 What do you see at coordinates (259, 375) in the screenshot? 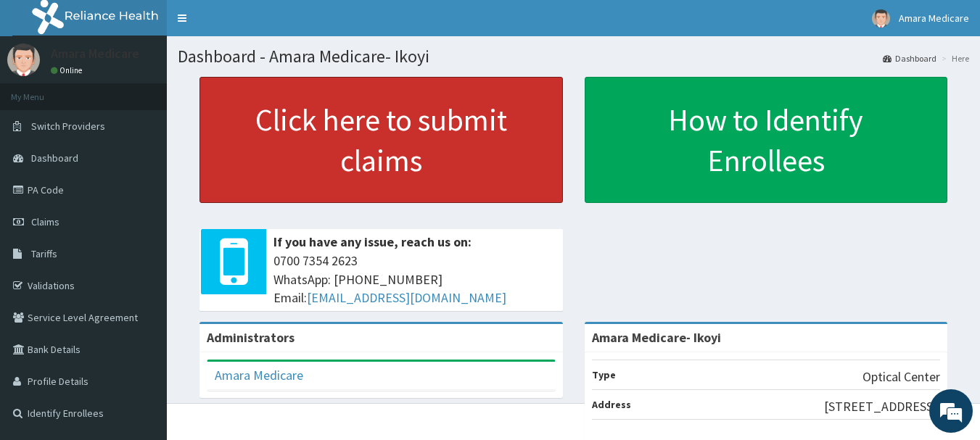
I see `a: Amara Medicare` at bounding box center [259, 375].